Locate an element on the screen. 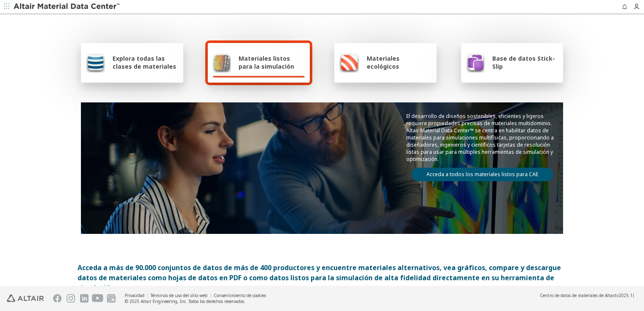 The height and width of the screenshot is (311, 644). a: Acceda a todos los materiales listos para CAE is located at coordinates (482, 174).